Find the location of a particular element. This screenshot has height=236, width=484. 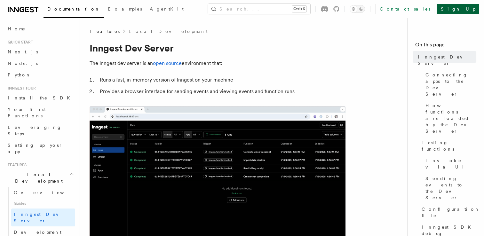

span: Connecting apps to the Dev Server is located at coordinates (451, 84).